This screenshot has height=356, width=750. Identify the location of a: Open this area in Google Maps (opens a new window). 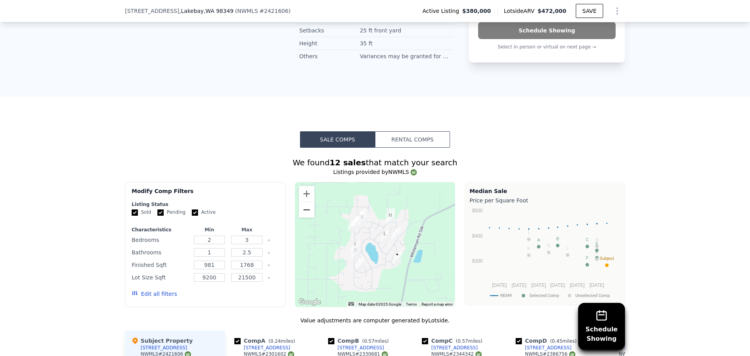
(310, 302).